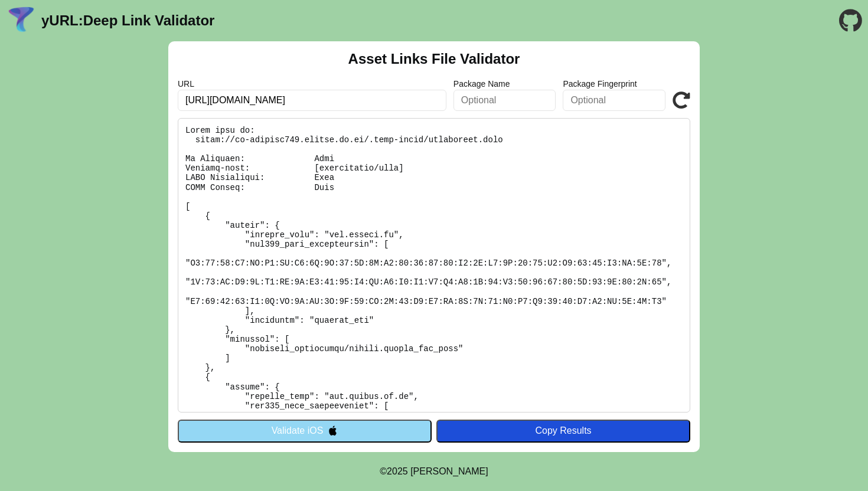  Describe the element at coordinates (332, 430) in the screenshot. I see `img: appleIcon.svg` at that location.